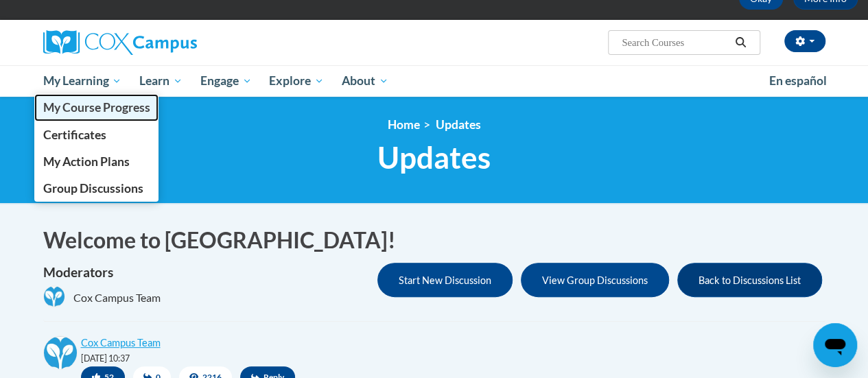 The height and width of the screenshot is (378, 868). I want to click on a: My Course Progress, so click(97, 107).